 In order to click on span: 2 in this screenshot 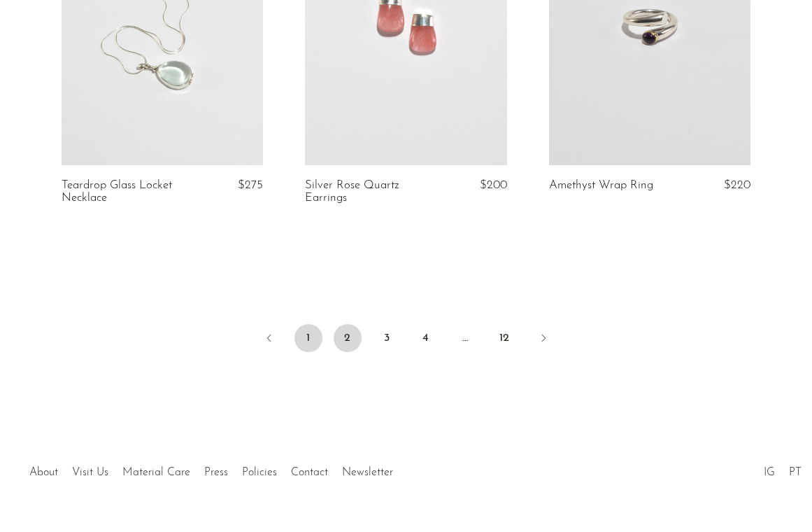, I will do `click(348, 338)`.